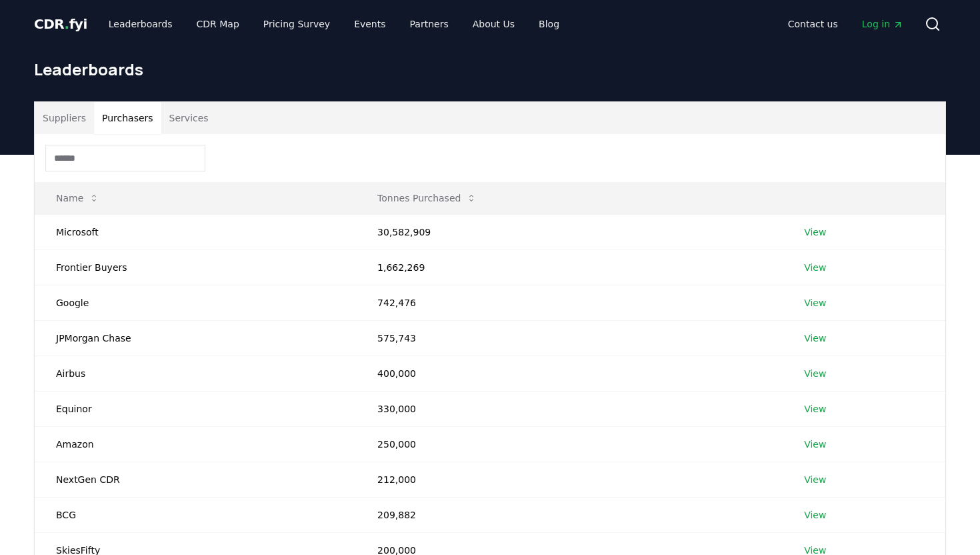  Describe the element at coordinates (570, 302) in the screenshot. I see `td: 742,476` at that location.